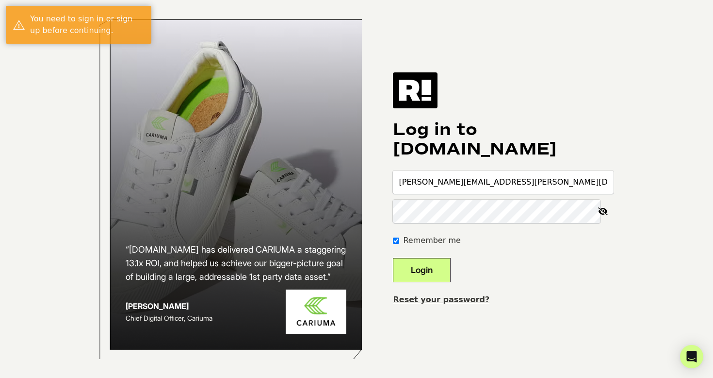  What do you see at coordinates (316, 311) in the screenshot?
I see `img: Cariuma` at bounding box center [316, 311].